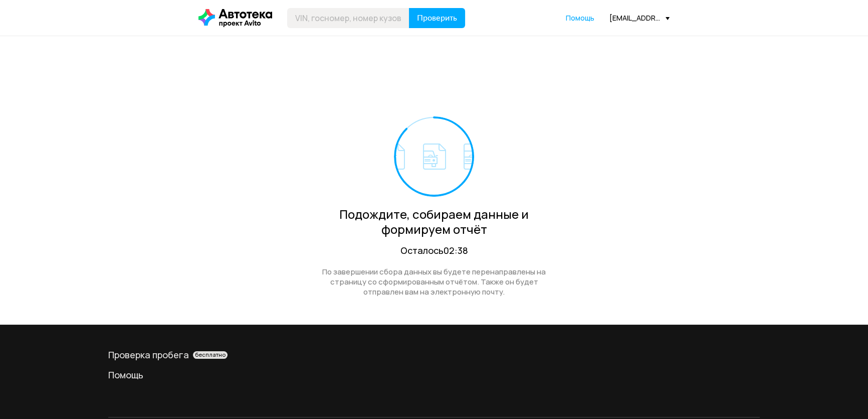 The width and height of the screenshot is (868, 419). Describe the element at coordinates (434, 354) in the screenshot. I see `a: Проверка пробегабесплатно` at that location.